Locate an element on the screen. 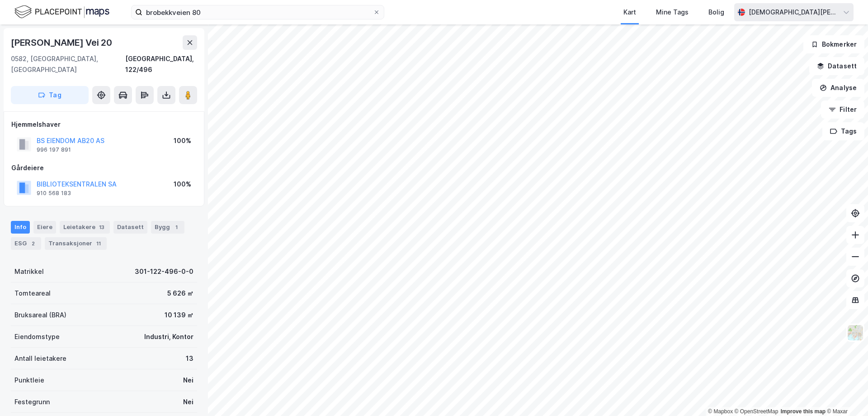  div: 301-122-496-0-0 is located at coordinates (164, 272).